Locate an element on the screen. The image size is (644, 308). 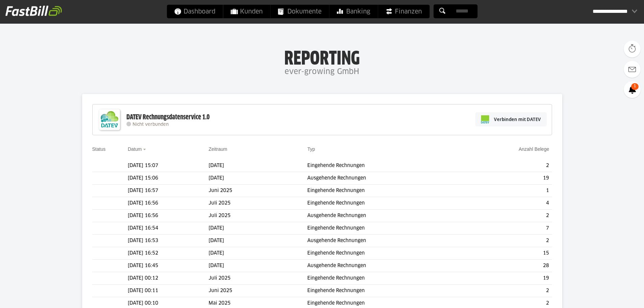
a: Verbinden mit DATEV is located at coordinates (511, 119).